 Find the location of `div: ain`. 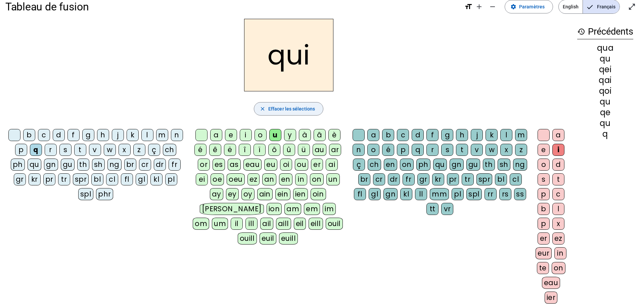

div: ain is located at coordinates (265, 194).